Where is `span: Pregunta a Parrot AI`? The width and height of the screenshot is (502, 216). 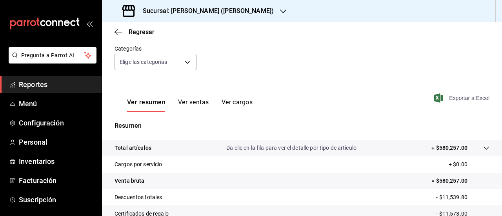 span: Pregunta a Parrot AI is located at coordinates (53, 55).